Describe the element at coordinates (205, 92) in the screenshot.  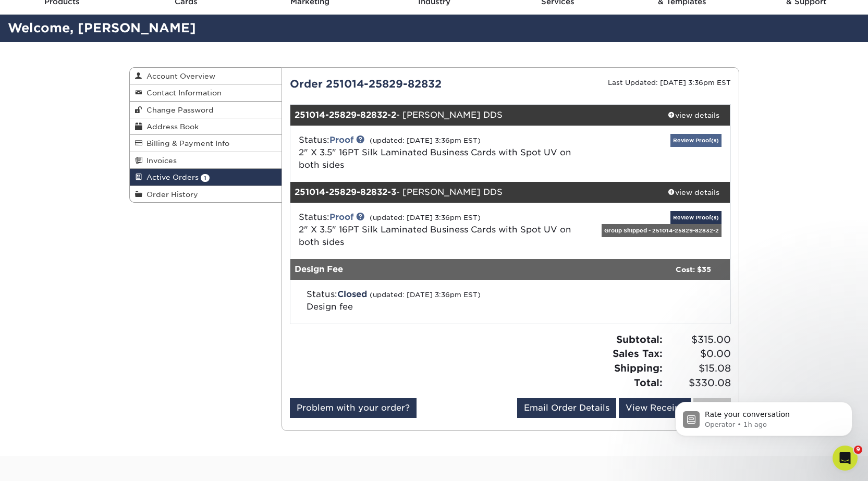
I see `a: Contact Information` at that location.